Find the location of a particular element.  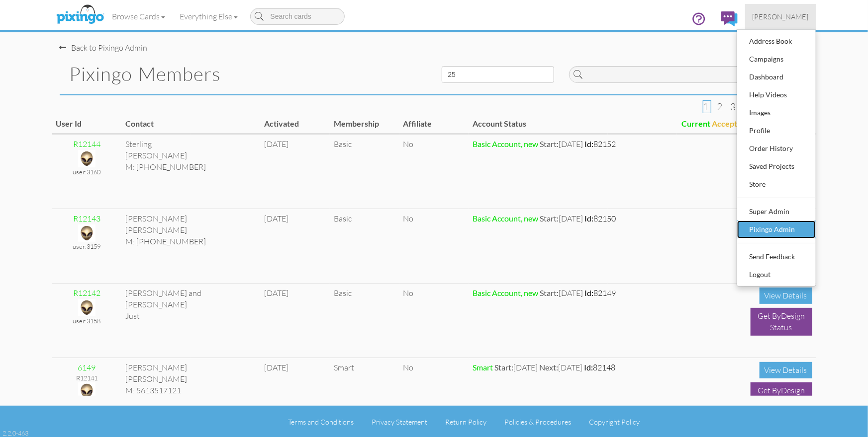

a: Images is located at coordinates (776, 113).